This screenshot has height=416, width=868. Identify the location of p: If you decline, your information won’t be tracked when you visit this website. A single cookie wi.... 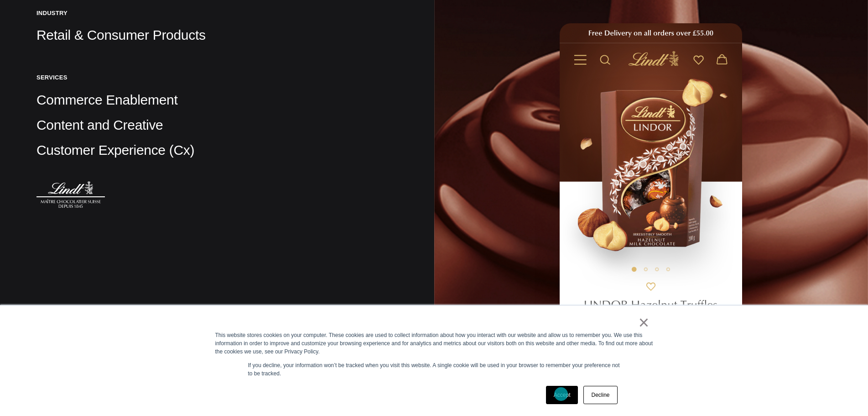
(434, 369).